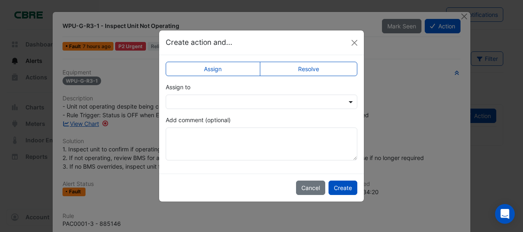  I want to click on h5: Create action and..., so click(199, 42).